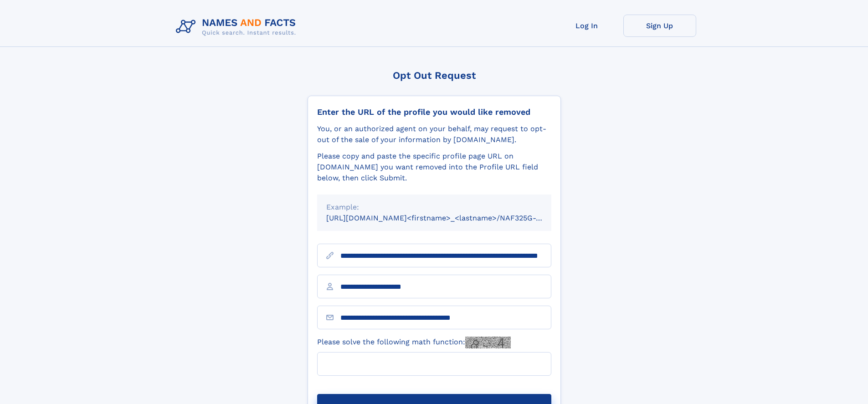 Image resolution: width=868 pixels, height=404 pixels. Describe the element at coordinates (434, 208) in the screenshot. I see `div: Example:` at that location.